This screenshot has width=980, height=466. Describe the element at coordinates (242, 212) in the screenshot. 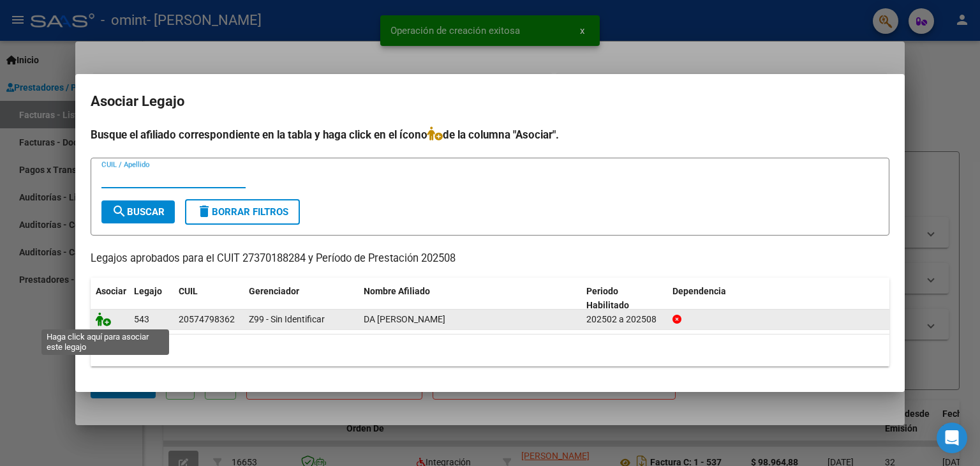

I see `button: Borrar Filtros` at that location.